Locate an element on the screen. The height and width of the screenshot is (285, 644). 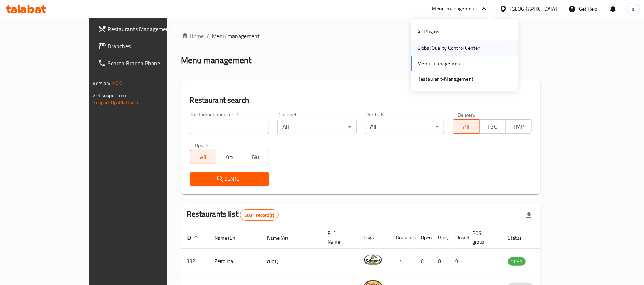
td: زيتونة is located at coordinates (291, 261).